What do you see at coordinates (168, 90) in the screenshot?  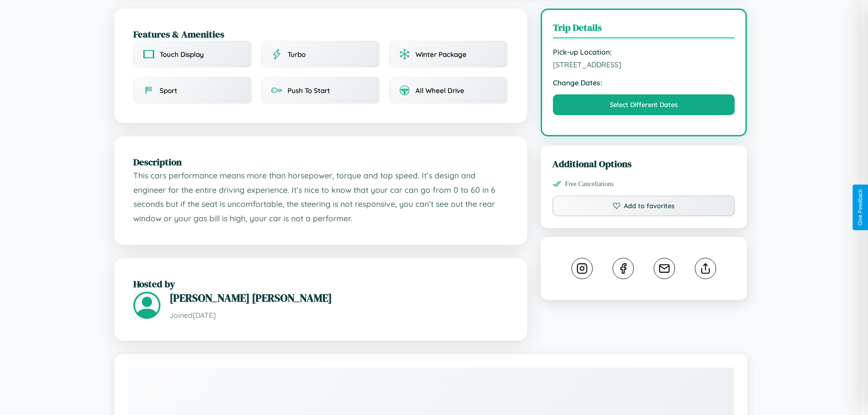 I see `span: Sport` at bounding box center [168, 90].